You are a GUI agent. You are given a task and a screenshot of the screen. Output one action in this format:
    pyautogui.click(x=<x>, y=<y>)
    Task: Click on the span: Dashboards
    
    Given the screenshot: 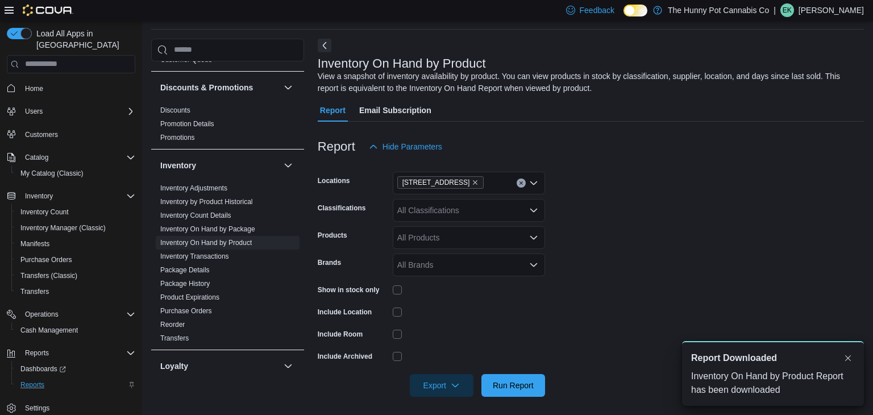 What is the action you would take?
    pyautogui.click(x=76, y=369)
    